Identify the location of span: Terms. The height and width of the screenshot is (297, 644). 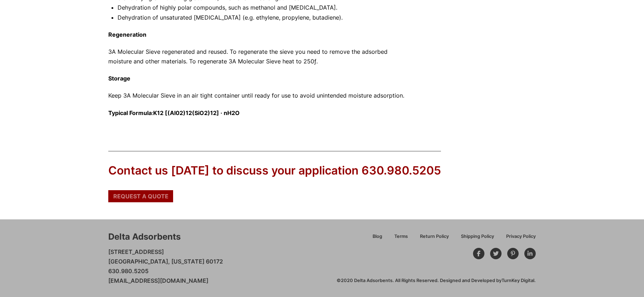
(401, 236).